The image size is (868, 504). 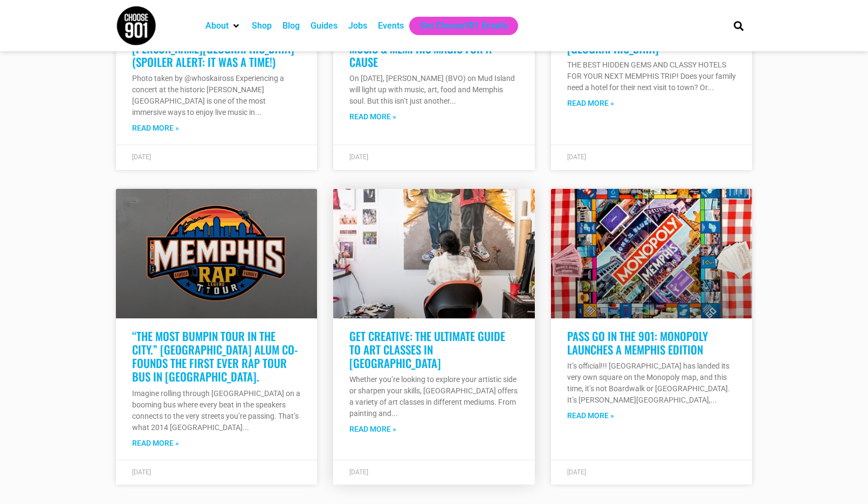 I want to click on p: THE BEST HIDDEN GEMS AND CLASSY HOTELS FOR YOUR NEXT MEMPHIS TRIP! Does your family need a hotel ..., so click(x=651, y=76).